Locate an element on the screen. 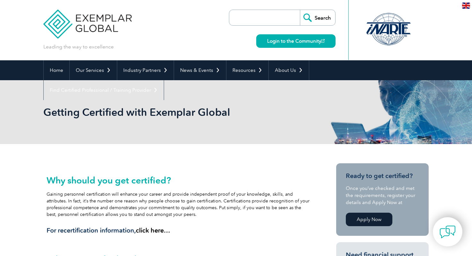  a: Our Services is located at coordinates (93, 70).